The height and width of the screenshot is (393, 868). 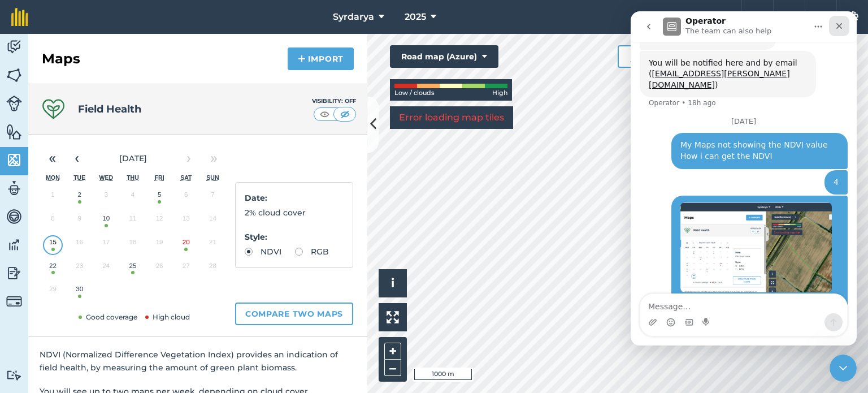 I want to click on img: Ruler icon, so click(x=636, y=56).